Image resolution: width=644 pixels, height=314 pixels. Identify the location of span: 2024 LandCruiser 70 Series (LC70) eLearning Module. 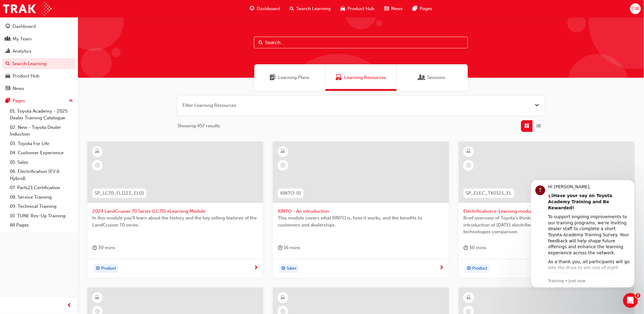
(175, 211).